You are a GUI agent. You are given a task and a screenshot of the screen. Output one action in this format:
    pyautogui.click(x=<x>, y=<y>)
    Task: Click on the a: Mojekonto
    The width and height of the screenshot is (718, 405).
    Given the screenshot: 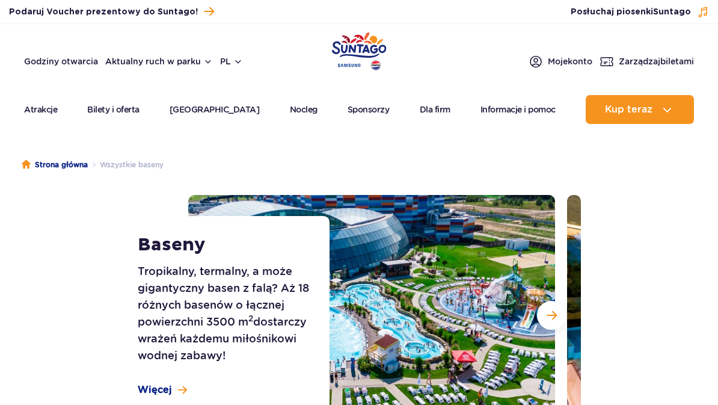 What is the action you would take?
    pyautogui.click(x=561, y=61)
    